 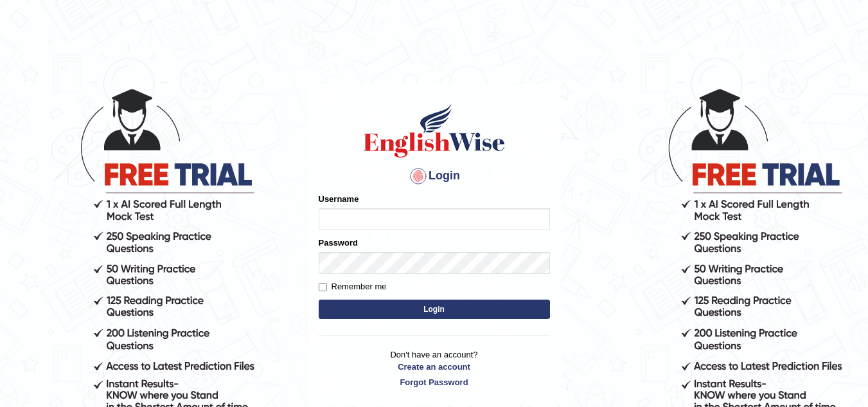 What do you see at coordinates (434, 366) in the screenshot?
I see `a: Create an account` at bounding box center [434, 366].